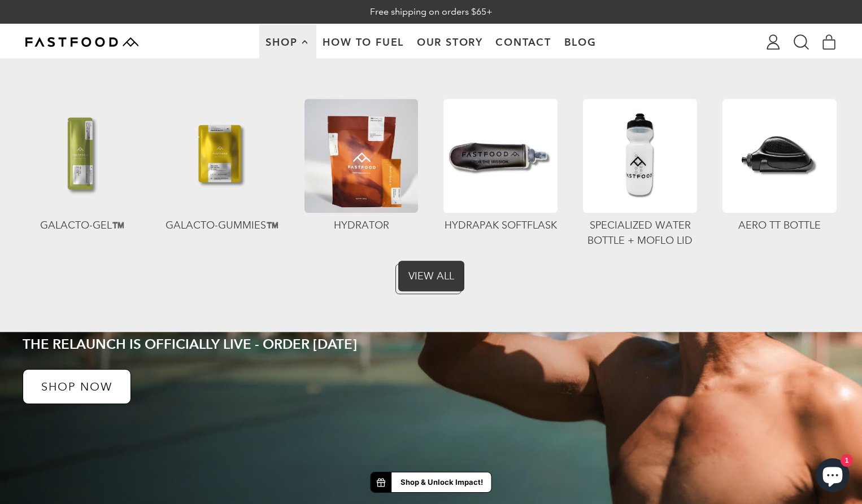  I want to click on img: Fastfood, so click(82, 42).